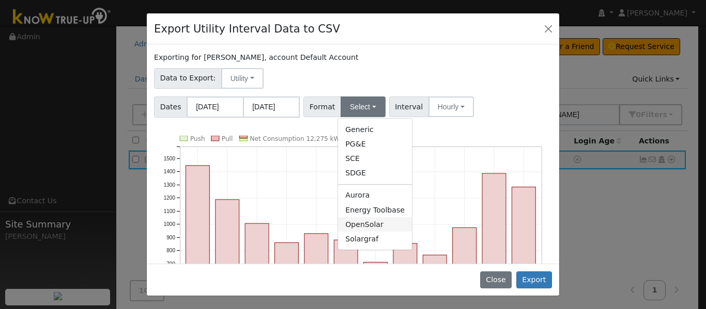 Image resolution: width=706 pixels, height=309 pixels. I want to click on span: Dates, so click(170, 107).